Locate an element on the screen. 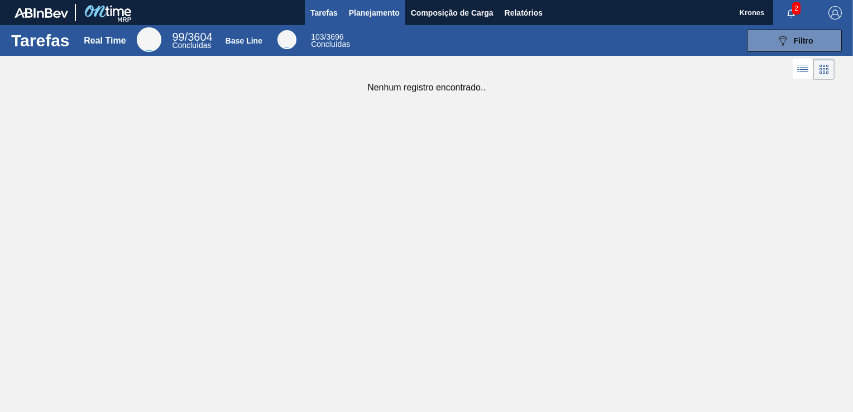  span: 99 is located at coordinates (178, 37).